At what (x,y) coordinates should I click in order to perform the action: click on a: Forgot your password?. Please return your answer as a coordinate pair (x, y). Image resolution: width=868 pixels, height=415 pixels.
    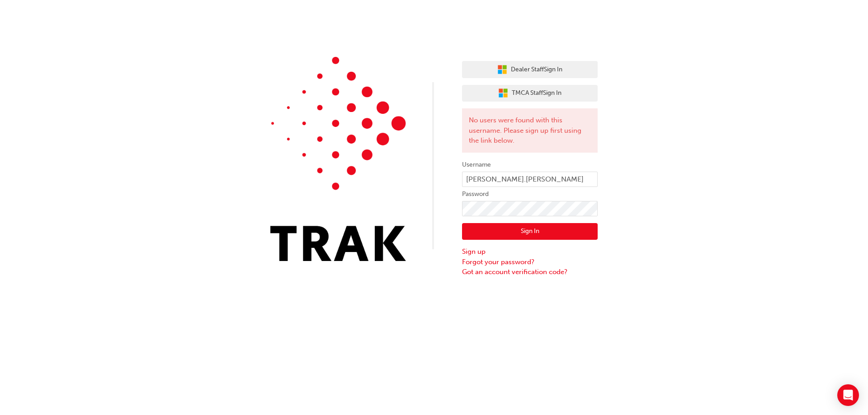
    Looking at the image, I should click on (530, 262).